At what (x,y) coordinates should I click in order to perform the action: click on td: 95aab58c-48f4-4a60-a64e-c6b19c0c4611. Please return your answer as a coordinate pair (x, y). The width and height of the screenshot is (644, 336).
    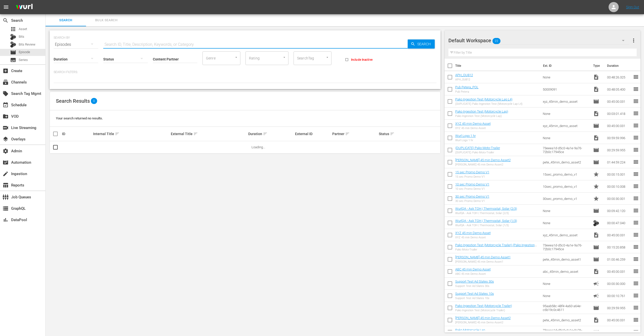
    Looking at the image, I should click on (566, 308).